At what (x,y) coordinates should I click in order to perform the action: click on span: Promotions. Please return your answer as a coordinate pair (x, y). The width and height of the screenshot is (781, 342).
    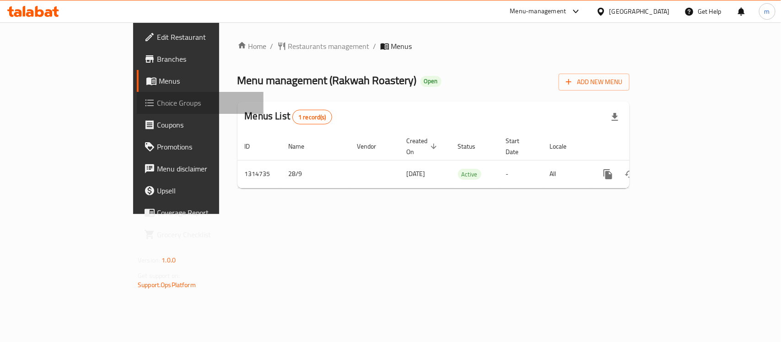
    Looking at the image, I should click on (206, 147).